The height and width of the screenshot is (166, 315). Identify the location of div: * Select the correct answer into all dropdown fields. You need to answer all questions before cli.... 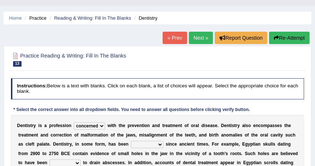
(132, 110).